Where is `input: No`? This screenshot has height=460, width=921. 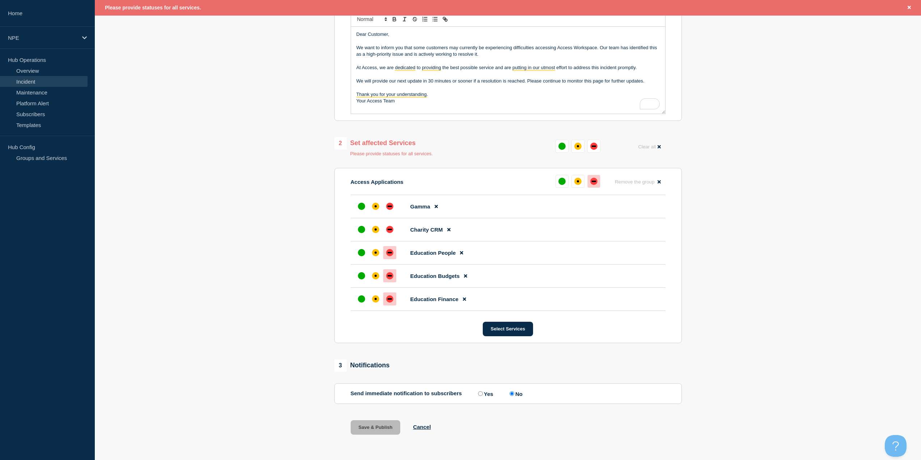
input: No is located at coordinates (512, 393).